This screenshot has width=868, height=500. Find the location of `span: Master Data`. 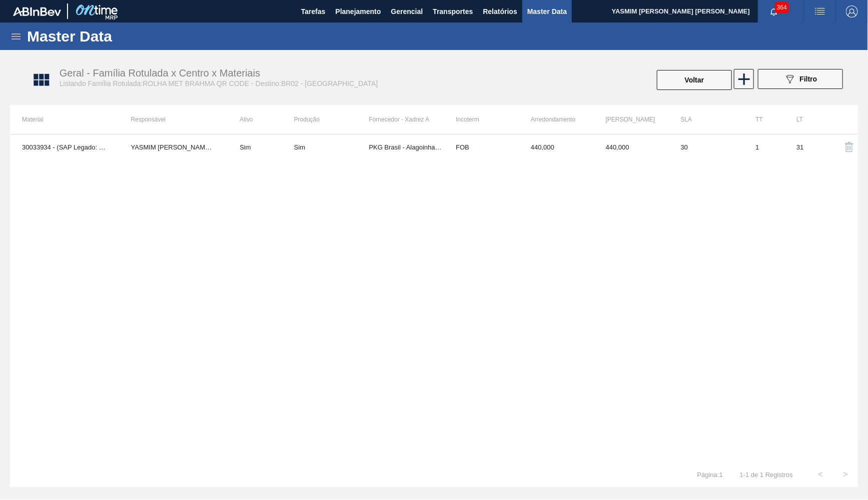

span: Master Data is located at coordinates (547, 11).